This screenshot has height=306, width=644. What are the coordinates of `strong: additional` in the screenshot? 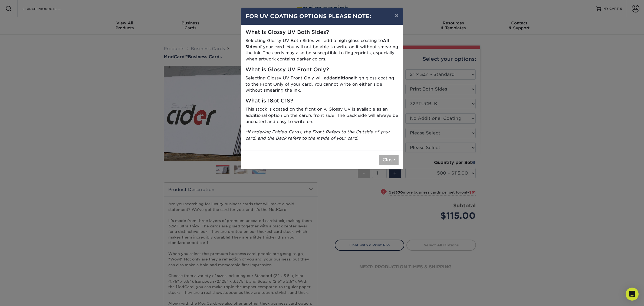 It's located at (344, 78).